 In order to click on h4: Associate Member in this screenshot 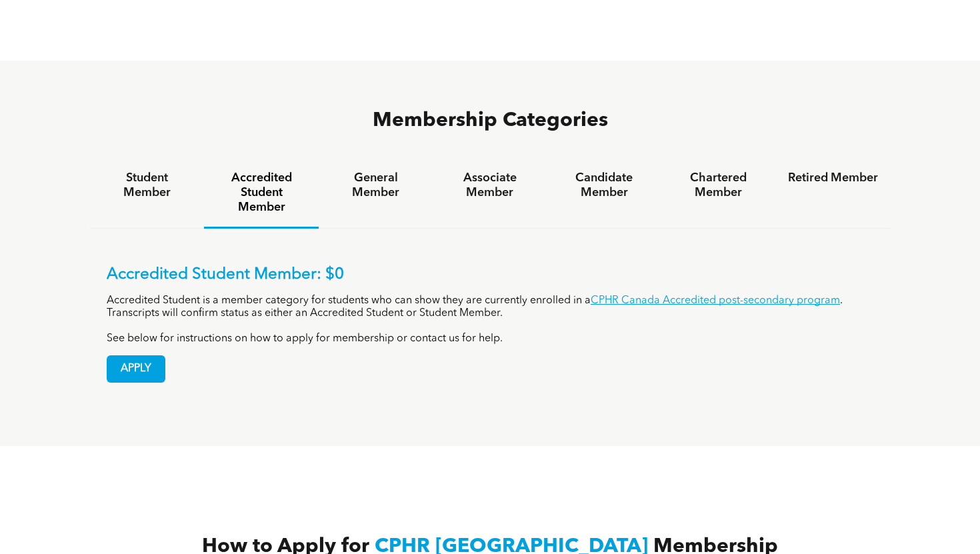, I will do `click(489, 185)`.